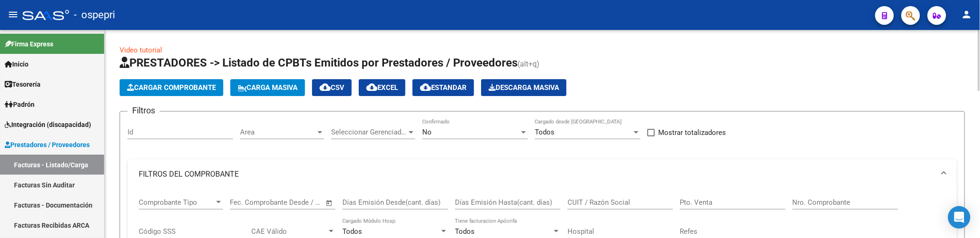  What do you see at coordinates (29, 44) in the screenshot?
I see `span: Firma Express` at bounding box center [29, 44].